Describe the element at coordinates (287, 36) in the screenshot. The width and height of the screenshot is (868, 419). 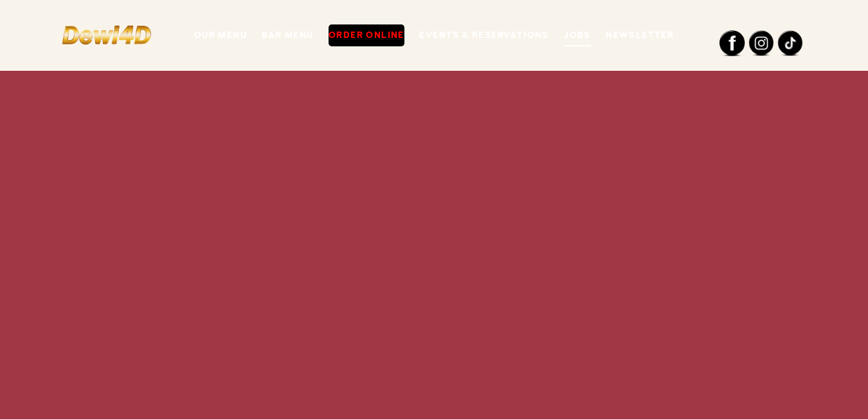
I see `a: Bar Menu` at that location.